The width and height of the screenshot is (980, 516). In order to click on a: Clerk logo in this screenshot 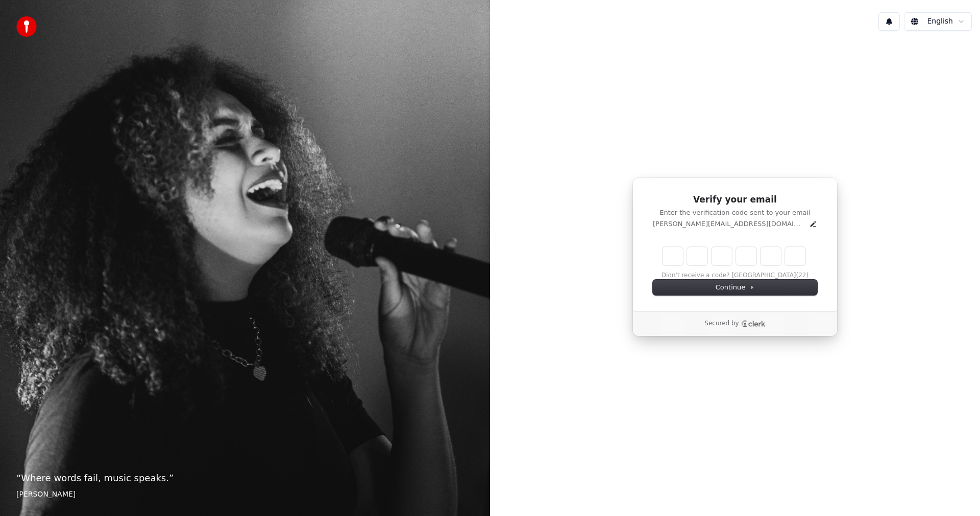, I will do `click(754, 323)`.